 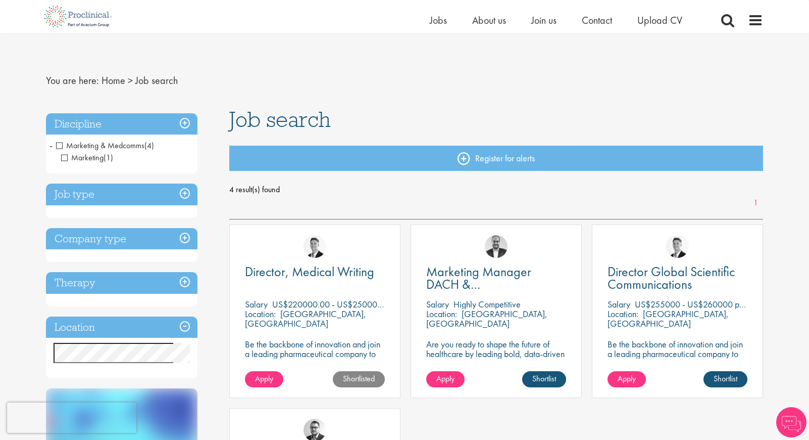 What do you see at coordinates (108, 157) in the screenshot?
I see `span: (1)` at bounding box center [108, 157].